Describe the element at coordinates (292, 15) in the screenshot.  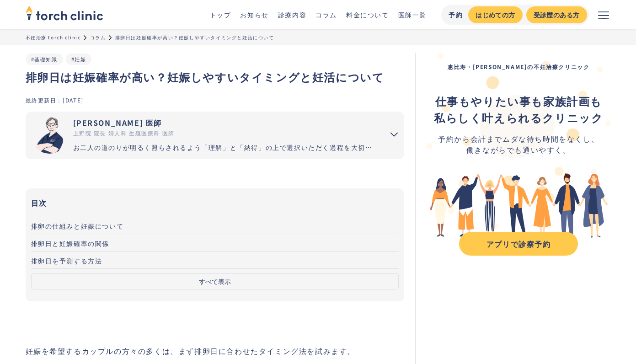
I see `a: 診療内容` at that location.